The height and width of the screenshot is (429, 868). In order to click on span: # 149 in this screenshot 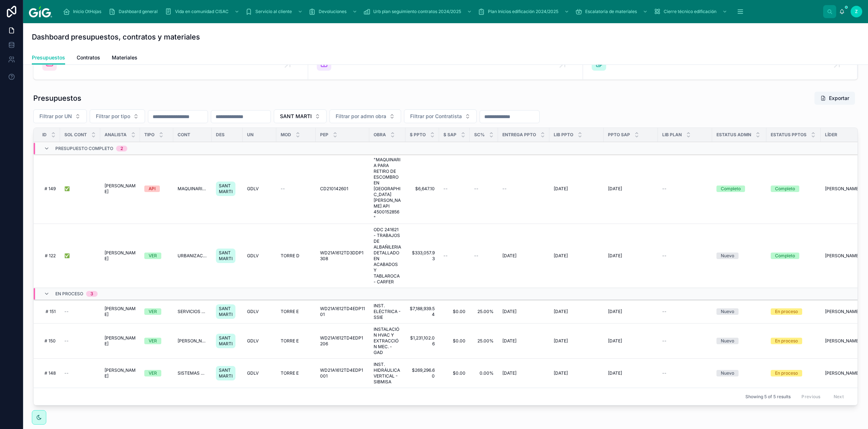, I will do `click(49, 189)`.